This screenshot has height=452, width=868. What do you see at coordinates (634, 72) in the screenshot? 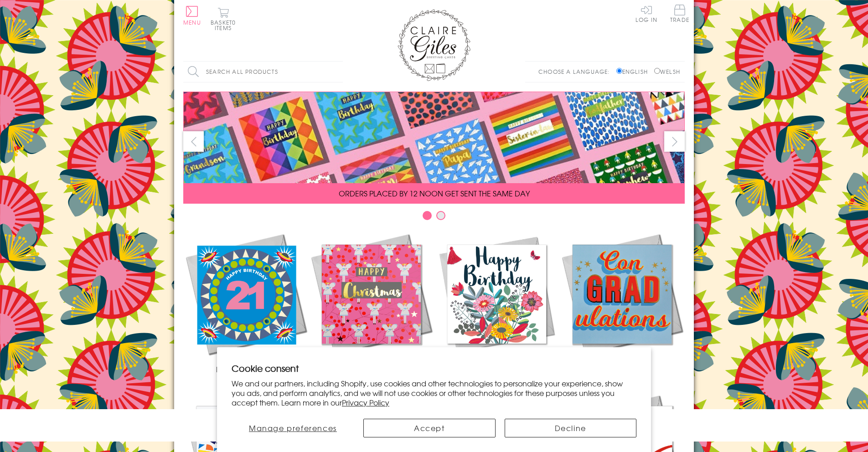
I see `label: English` at bounding box center [634, 72].